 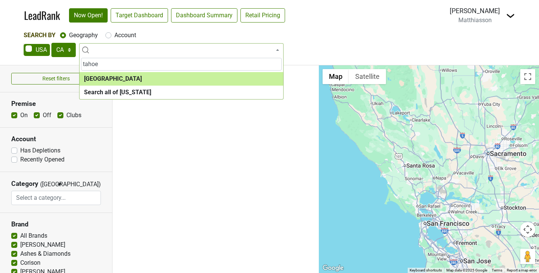 What do you see at coordinates (336, 77) in the screenshot?
I see `button: Show street map` at bounding box center [336, 77].